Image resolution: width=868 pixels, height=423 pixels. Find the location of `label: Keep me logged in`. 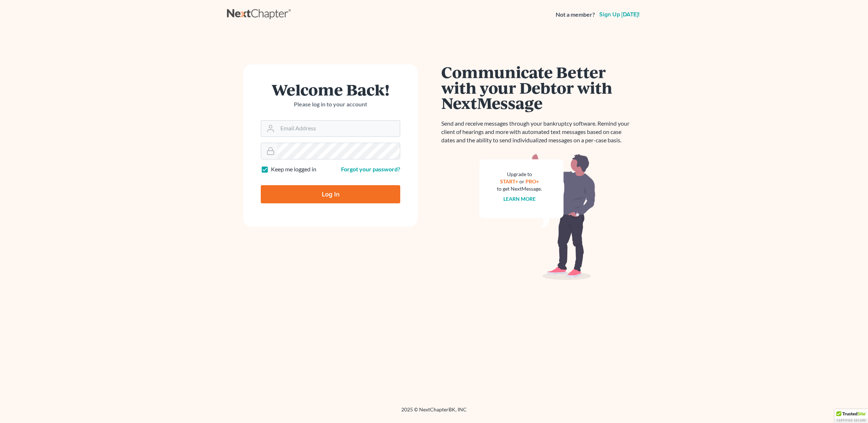

label: Keep me logged in is located at coordinates (293, 169).